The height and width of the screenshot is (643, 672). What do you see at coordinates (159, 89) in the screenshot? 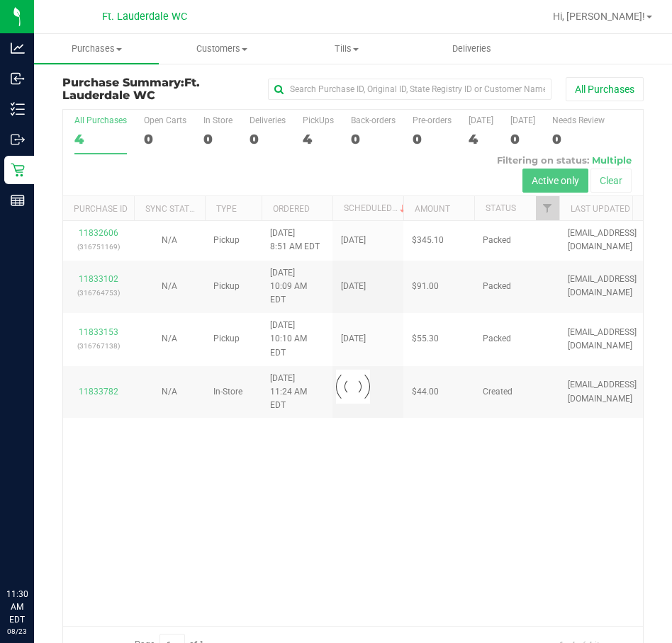
I see `h3: Purchase Summary:` at bounding box center [159, 89].